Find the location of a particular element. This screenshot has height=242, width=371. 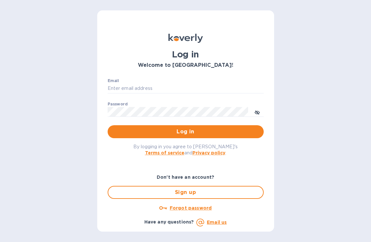

input: Enter email address is located at coordinates (185, 89).